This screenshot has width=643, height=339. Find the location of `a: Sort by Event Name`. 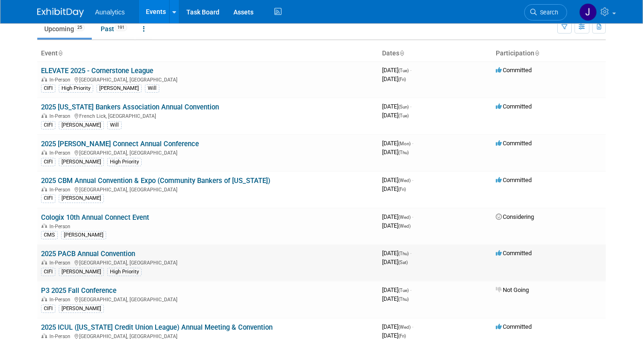

a: Sort by Event Name is located at coordinates (60, 53).